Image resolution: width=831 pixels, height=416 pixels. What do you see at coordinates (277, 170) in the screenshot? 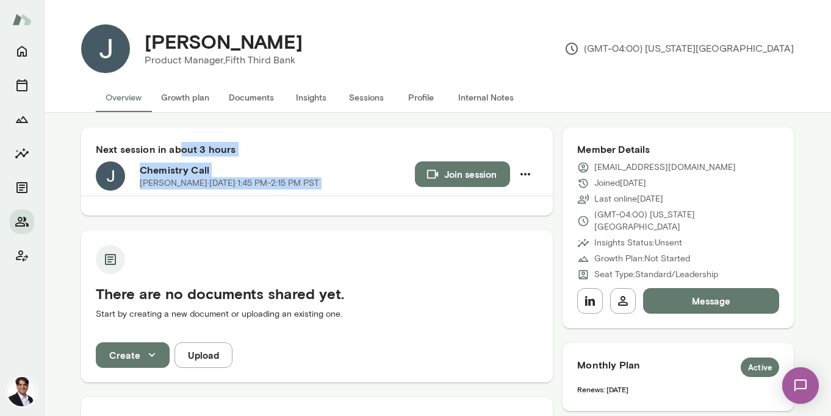
I see `h6: Chemistry Call` at bounding box center [277, 170].